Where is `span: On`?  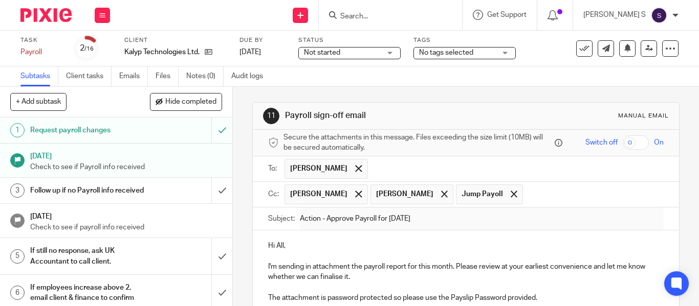
span: On is located at coordinates (658, 143).